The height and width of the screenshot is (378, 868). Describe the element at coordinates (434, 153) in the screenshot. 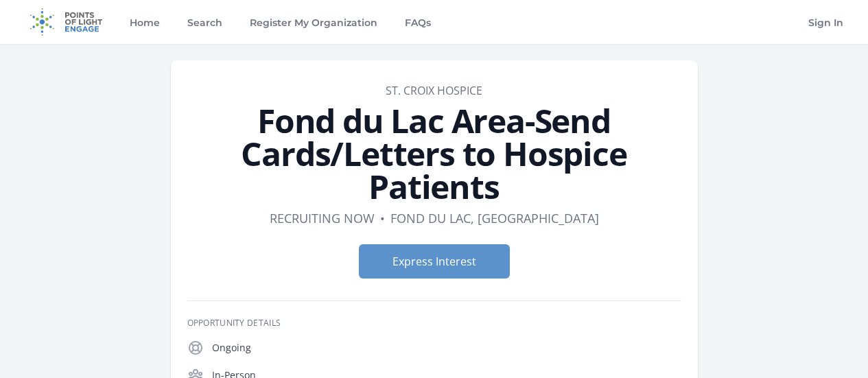

I see `h1: Fond du Lac Area-Send Cards/Letters to Hospice Patients` at that location.